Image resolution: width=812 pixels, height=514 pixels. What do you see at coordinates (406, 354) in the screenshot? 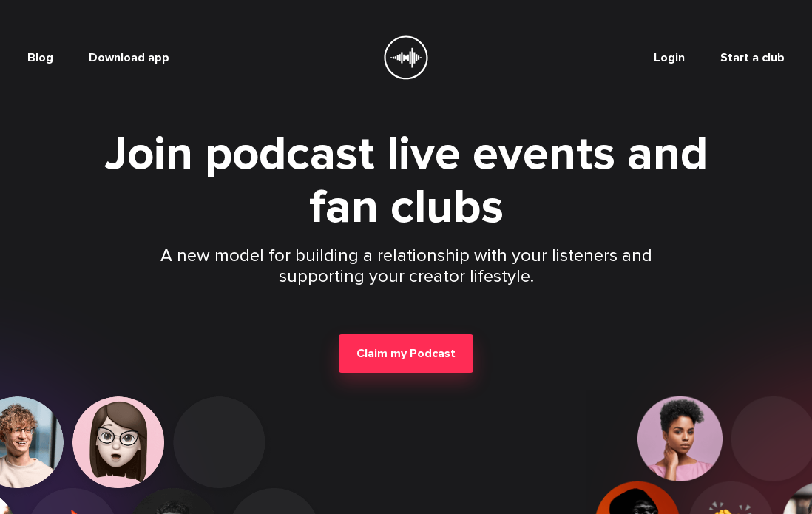
I see `span: Claim my Podcast` at bounding box center [406, 354].